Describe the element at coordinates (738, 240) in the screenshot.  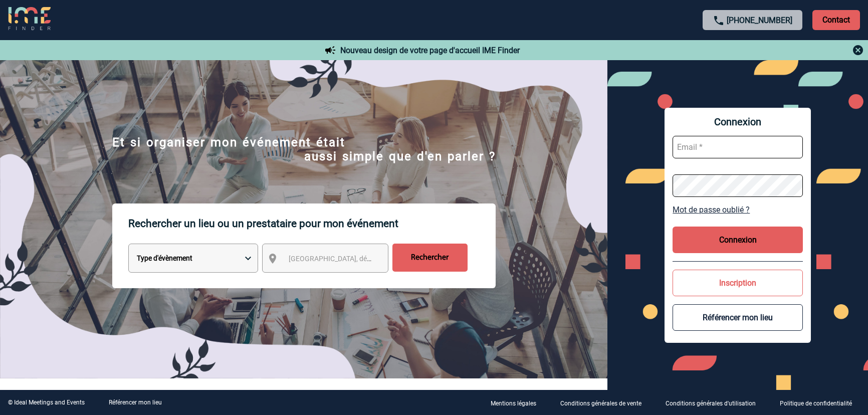
I see `button: Connexion` at that location.